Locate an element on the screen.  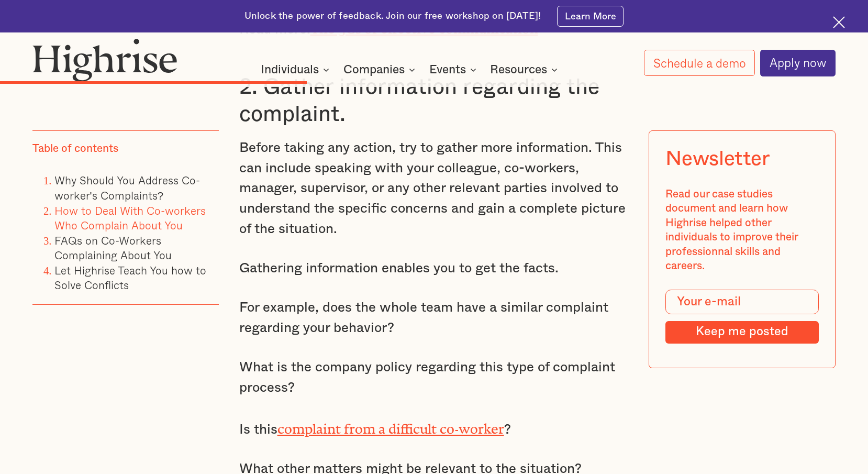
a: Schedule a demo is located at coordinates (700, 63).